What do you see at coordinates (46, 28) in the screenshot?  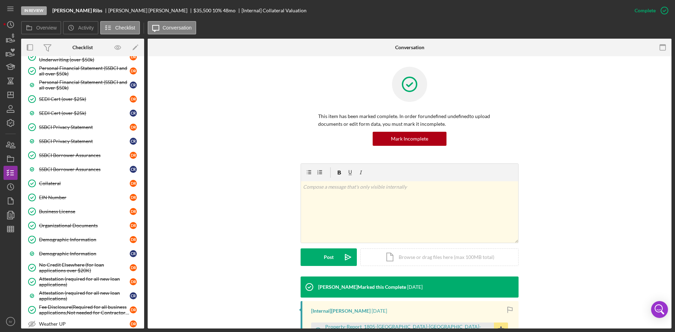 I see `label: Overview` at bounding box center [46, 28].